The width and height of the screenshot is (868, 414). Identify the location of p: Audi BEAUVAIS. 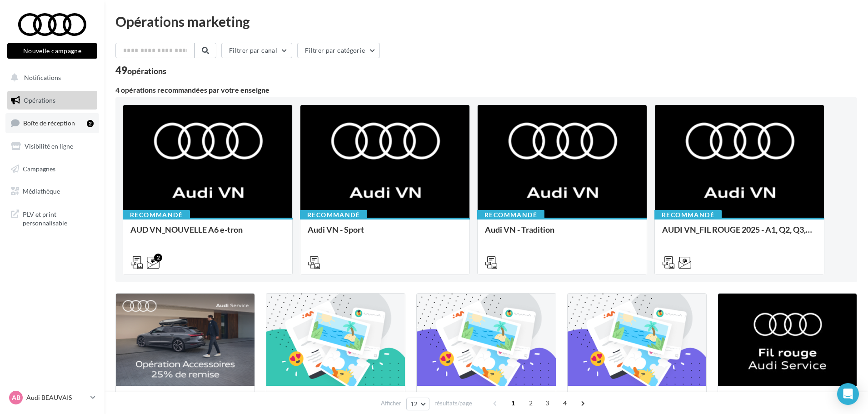
(56, 397).